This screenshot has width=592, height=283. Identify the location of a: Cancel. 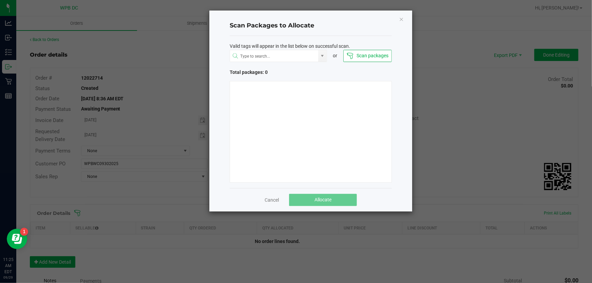
(272, 200).